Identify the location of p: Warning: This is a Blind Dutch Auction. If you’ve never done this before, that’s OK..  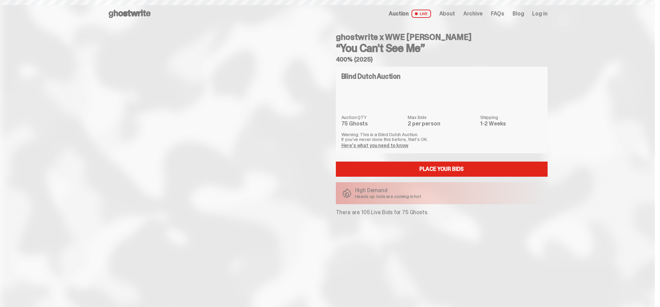
(442, 137).